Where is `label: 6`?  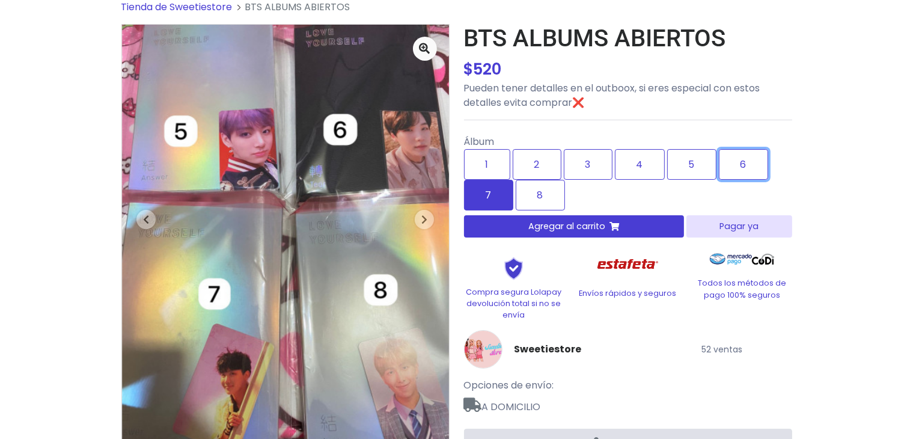
label: 6 is located at coordinates (743, 164).